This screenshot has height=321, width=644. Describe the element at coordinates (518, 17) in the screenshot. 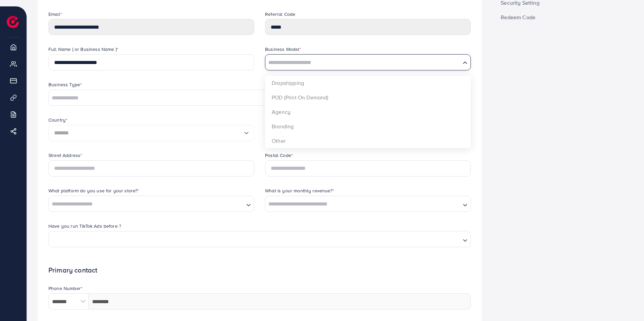

I see `span: Redeem Code` at that location.